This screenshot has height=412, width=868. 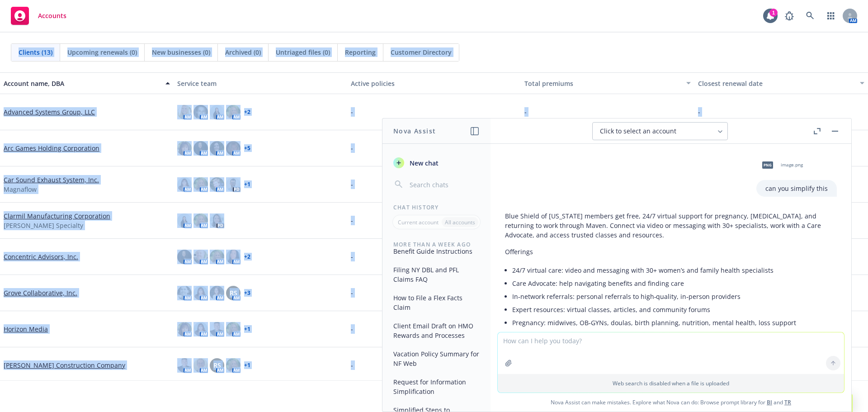 I want to click on a: Grove Collaborative, Inc., so click(x=40, y=293).